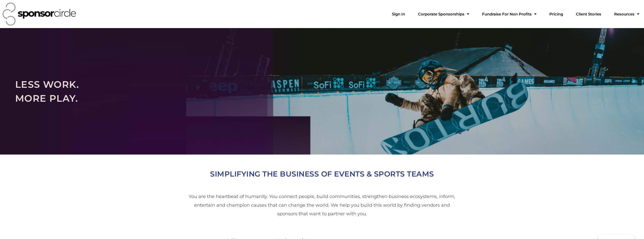 This screenshot has height=239, width=644. I want to click on h2: You are the heartbeat of humanity. You connect people, build communities, strengthen business eco..., so click(322, 205).